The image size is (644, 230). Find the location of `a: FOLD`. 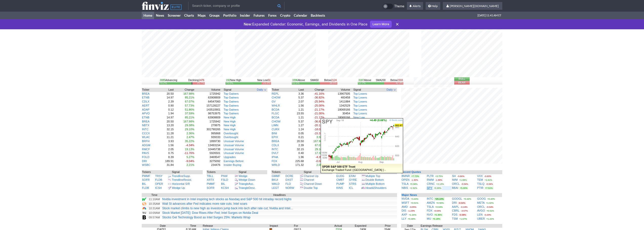

a: FOLD is located at coordinates (146, 157).